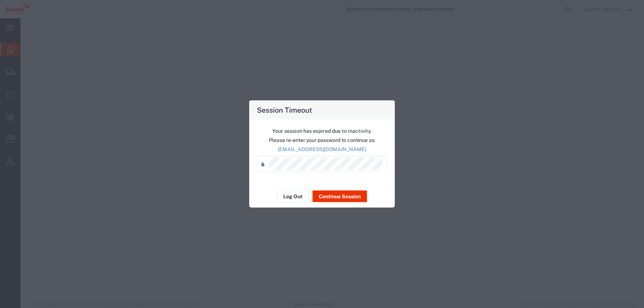 The image size is (644, 308). I want to click on button: Continue Session, so click(340, 196).